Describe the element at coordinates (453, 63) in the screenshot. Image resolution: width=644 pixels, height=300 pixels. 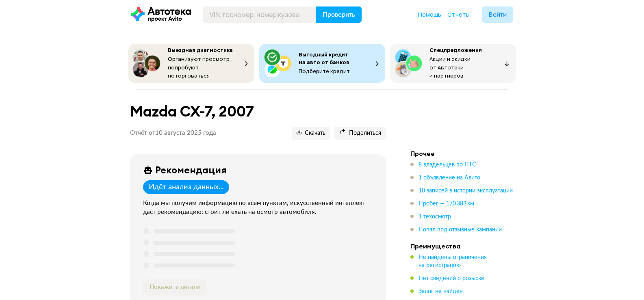
I see `button: СпецпредложенияАкции и скидки от Автотеки и партнёров` at that location.